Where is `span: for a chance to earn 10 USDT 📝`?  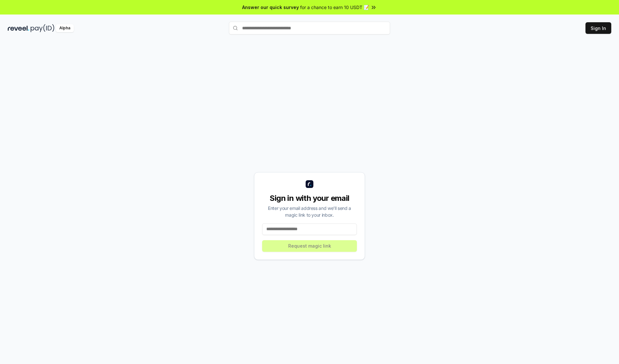
span: for a chance to earn 10 USDT 📝 is located at coordinates (335, 7).